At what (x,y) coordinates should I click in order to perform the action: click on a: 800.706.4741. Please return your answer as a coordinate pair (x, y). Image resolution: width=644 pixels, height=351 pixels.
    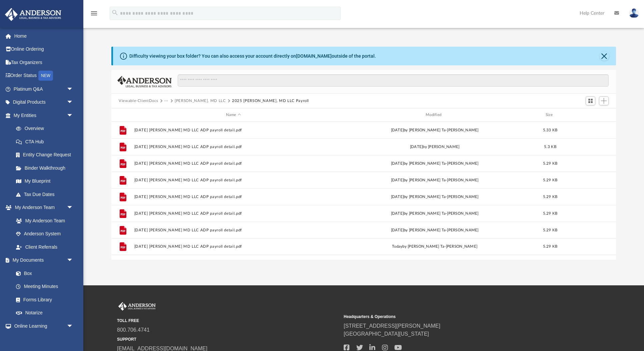
    Looking at the image, I should click on (134, 329).